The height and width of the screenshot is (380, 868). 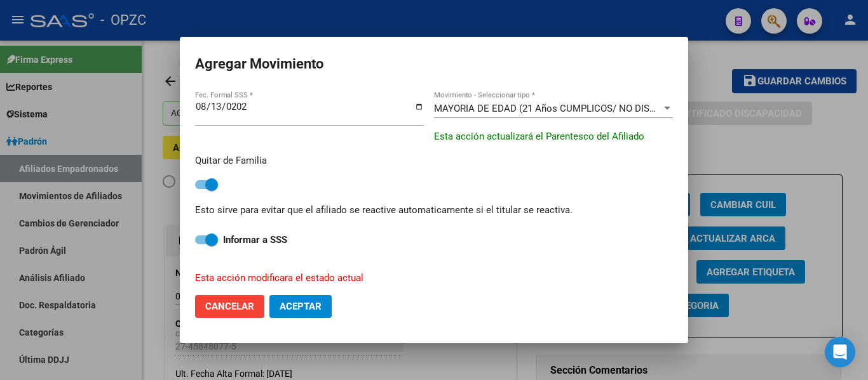 I want to click on span: Aceptar, so click(x=300, y=307).